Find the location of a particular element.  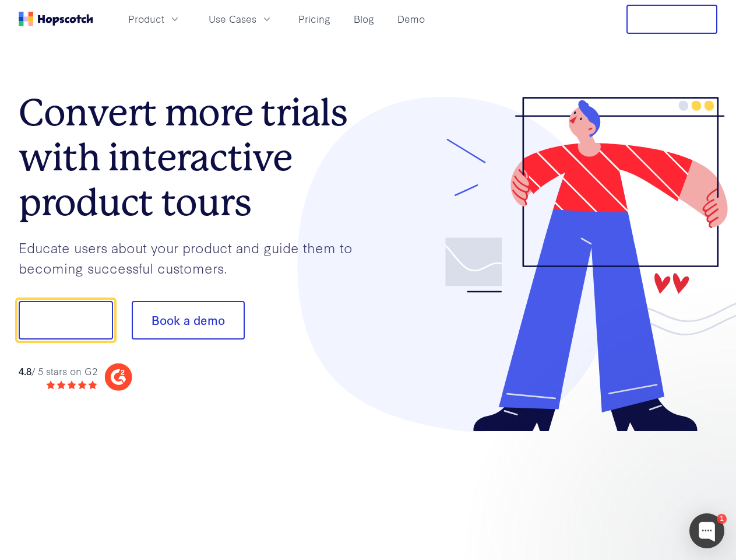

h1: Convert more trials with interactive product tours is located at coordinates (193, 158).